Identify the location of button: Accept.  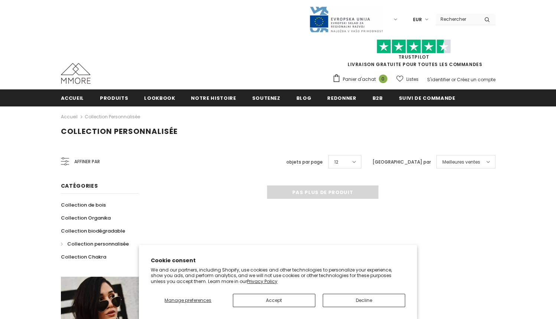
(274, 301).